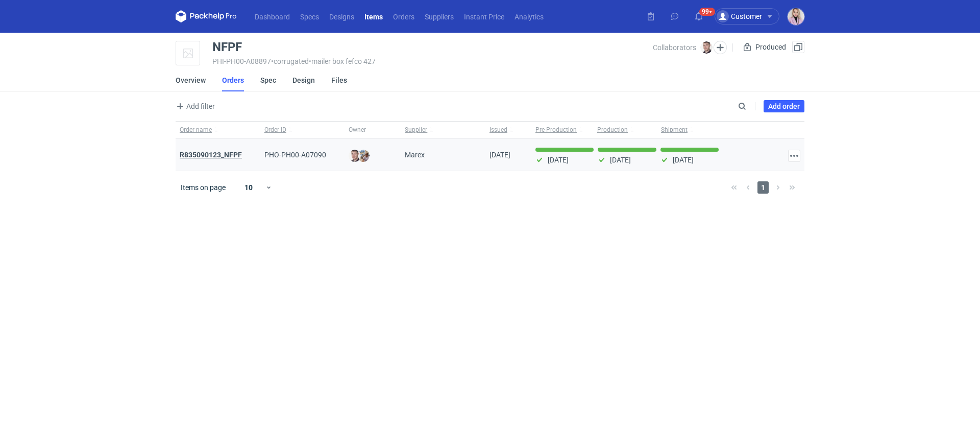 The image size is (980, 446). What do you see at coordinates (227, 47) in the screenshot?
I see `div: NFPF` at bounding box center [227, 47].